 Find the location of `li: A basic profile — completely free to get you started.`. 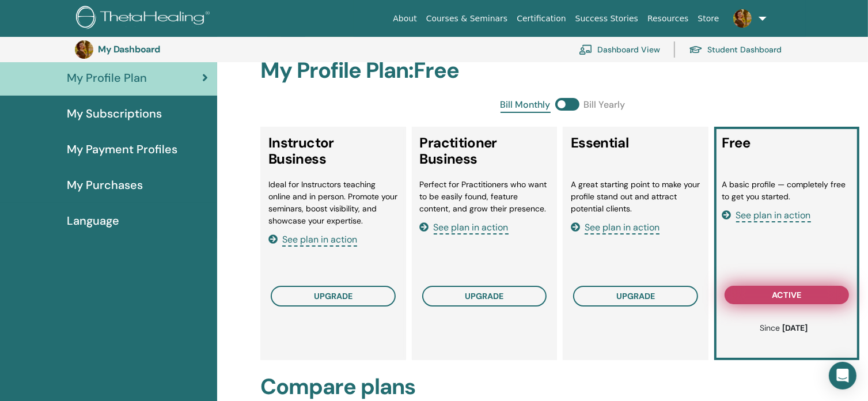

li: A basic profile — completely free to get you started. is located at coordinates (787, 191).